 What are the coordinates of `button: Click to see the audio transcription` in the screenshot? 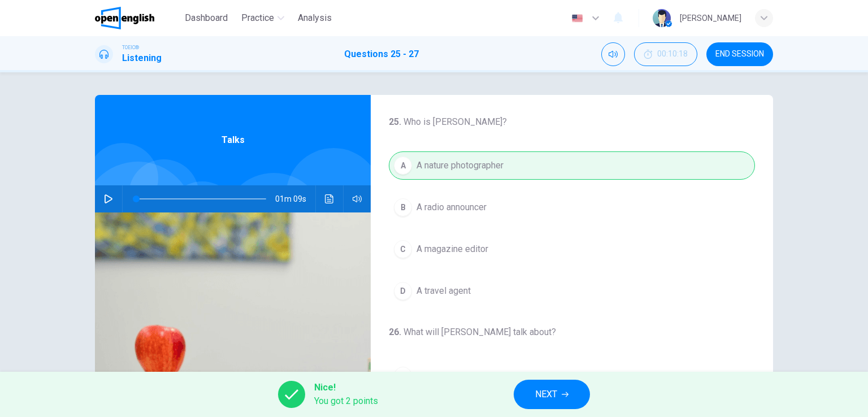 It's located at (329, 199).